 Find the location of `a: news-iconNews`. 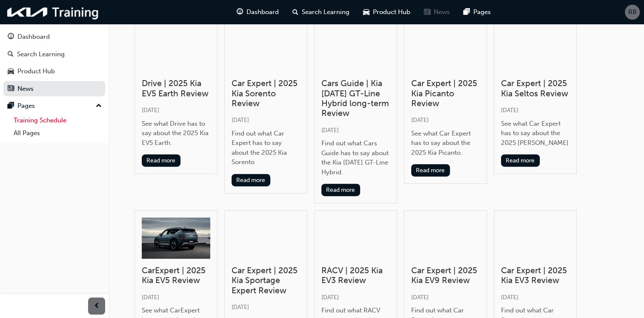

a: news-iconNews is located at coordinates (436, 12).